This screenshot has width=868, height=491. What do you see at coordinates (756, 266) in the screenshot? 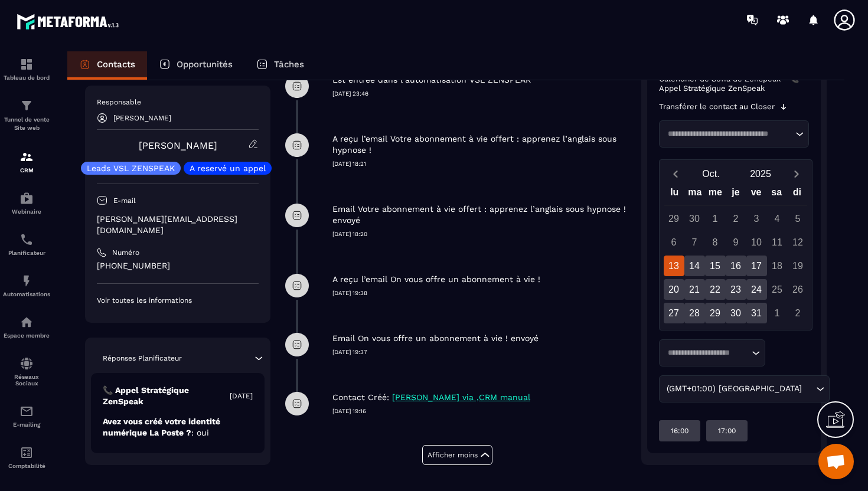
I see `div: 17` at bounding box center [756, 266].